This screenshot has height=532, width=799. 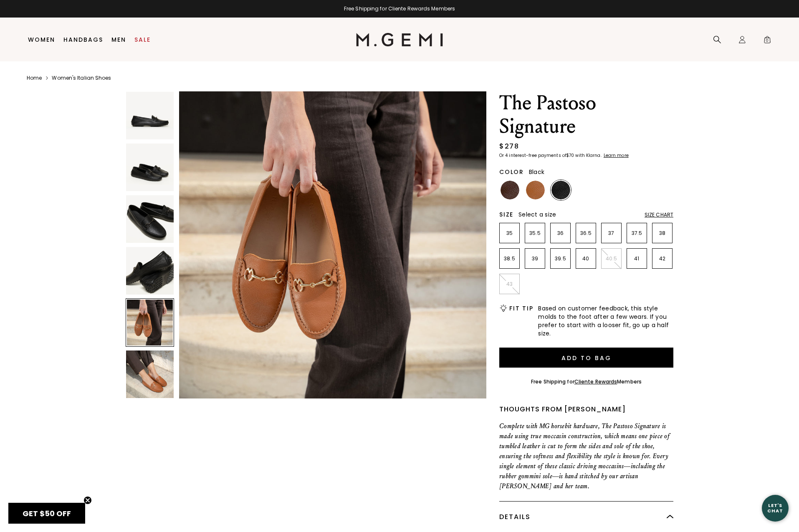 I want to click on p: 41, so click(x=636, y=259).